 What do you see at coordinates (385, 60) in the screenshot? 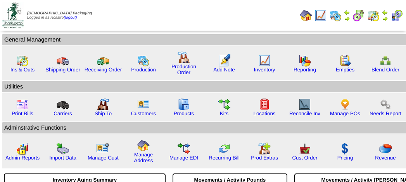
I see `img: network.png` at bounding box center [385, 60].